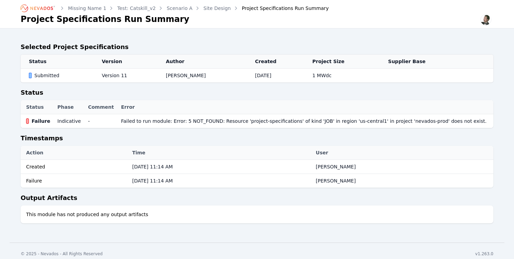 The image size is (514, 259). What do you see at coordinates (59, 76) in the screenshot?
I see `div: Submitted` at bounding box center [59, 76].